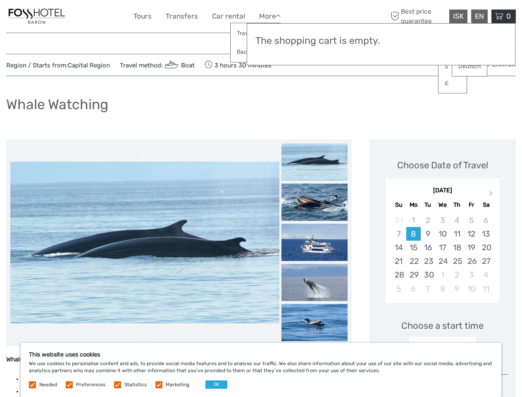 This screenshot has height=397, width=522. What do you see at coordinates (457, 261) in the screenshot?
I see `div: Choose Thursday, September 25th, 2025` at bounding box center [457, 261].